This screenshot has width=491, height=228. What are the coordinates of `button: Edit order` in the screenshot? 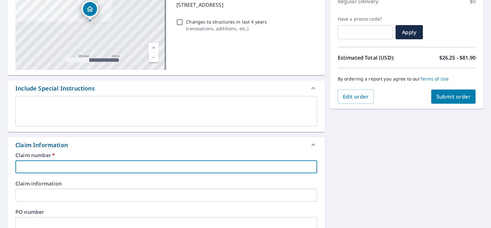 It's located at (356, 96).